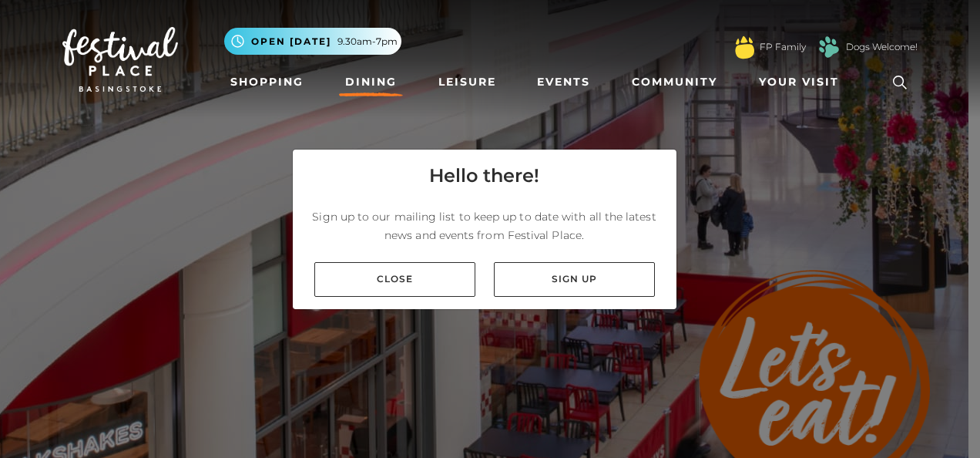  Describe the element at coordinates (485, 226) in the screenshot. I see `p: Sign up to our mailing list to keep up to date with all the latest news and events from Festival ...` at that location.